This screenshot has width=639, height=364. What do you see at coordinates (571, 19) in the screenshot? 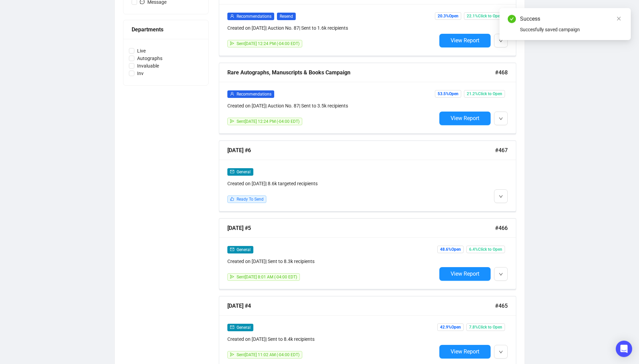
I see `div: Success` at bounding box center [571, 19].